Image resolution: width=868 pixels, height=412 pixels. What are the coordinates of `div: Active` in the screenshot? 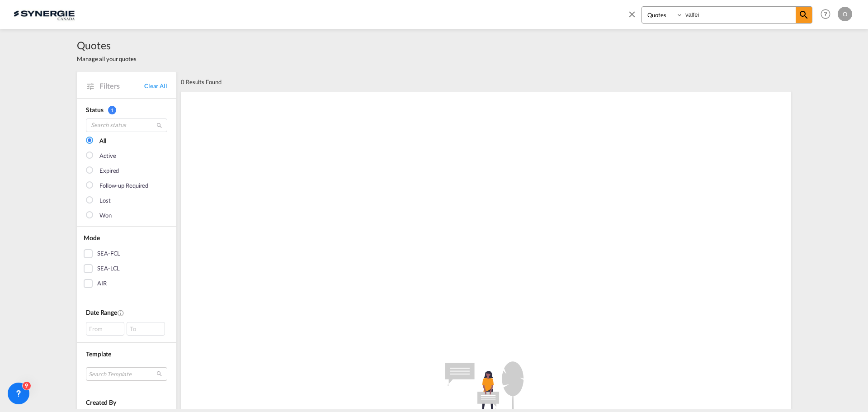 It's located at (108, 156).